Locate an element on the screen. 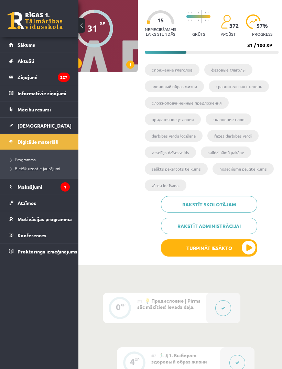 The width and height of the screenshot is (282, 369). a: Maksājumi1 is located at coordinates (39, 187).